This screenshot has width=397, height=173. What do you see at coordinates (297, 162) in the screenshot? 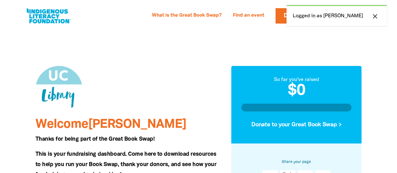
I see `h6: Share your page` at bounding box center [297, 162].